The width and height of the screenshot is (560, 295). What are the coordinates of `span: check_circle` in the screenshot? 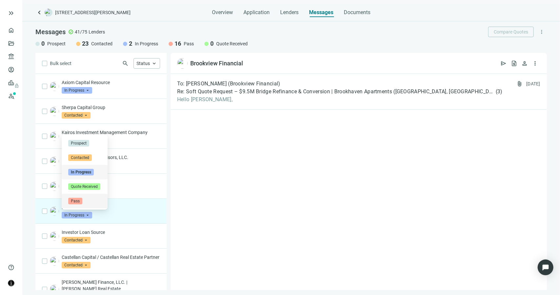 It's located at (71, 32).